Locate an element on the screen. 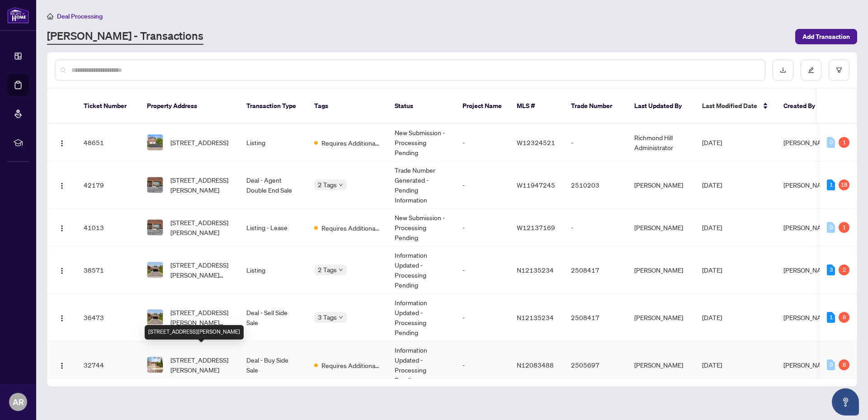 The image size is (868, 420). td: Information Updated - Processing Pending is located at coordinates (421, 317).